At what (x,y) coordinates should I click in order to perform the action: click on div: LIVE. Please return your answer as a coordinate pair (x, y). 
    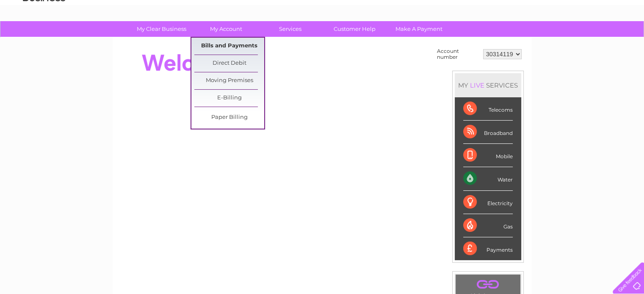
    Looking at the image, I should click on (477, 85).